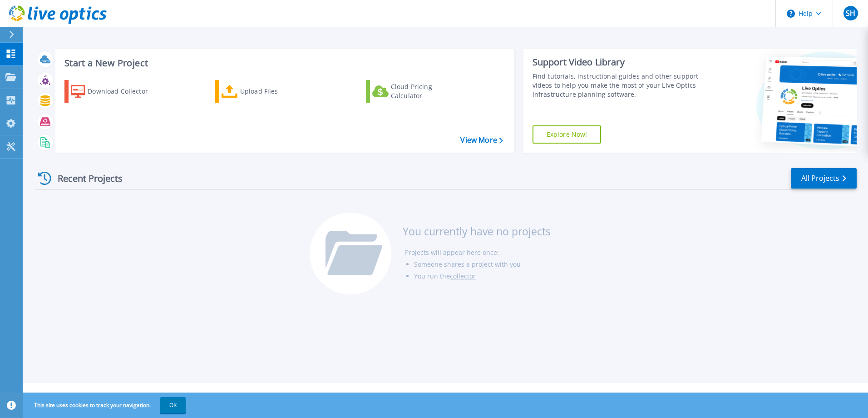 This screenshot has height=418, width=868. What do you see at coordinates (427, 92) in the screenshot?
I see `div: Cloud Pricing Calculator` at bounding box center [427, 92].